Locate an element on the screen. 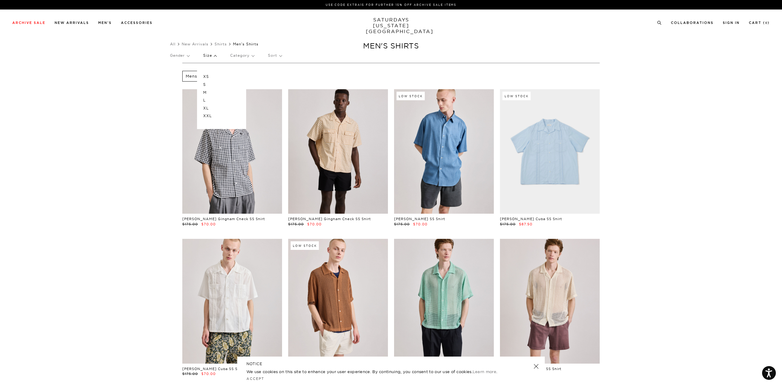 The height and width of the screenshot is (386, 782). a: Accessories is located at coordinates (137, 23).